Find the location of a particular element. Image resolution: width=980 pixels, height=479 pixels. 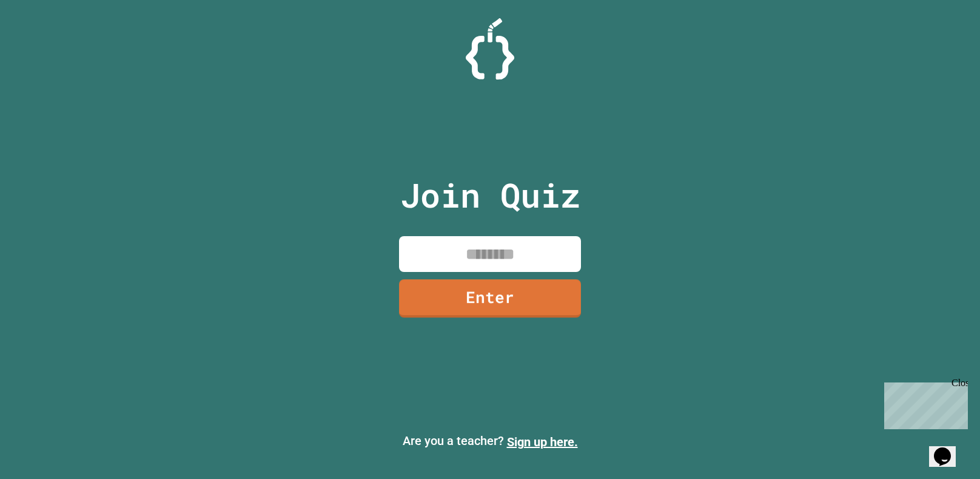

a: Sign up here. is located at coordinates (543, 442).